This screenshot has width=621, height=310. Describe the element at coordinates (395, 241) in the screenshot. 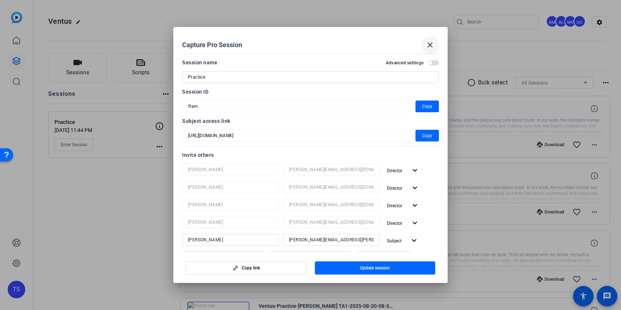

I see `span: Subject` at that location.